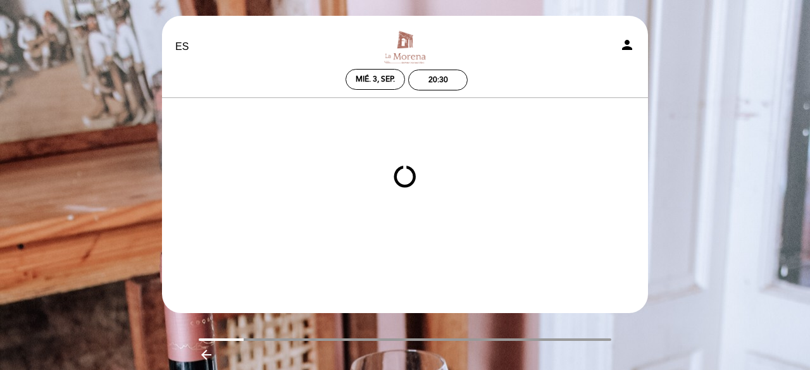 The image size is (810, 370). What do you see at coordinates (206, 355) in the screenshot?
I see `i: arrow_backward` at bounding box center [206, 355].